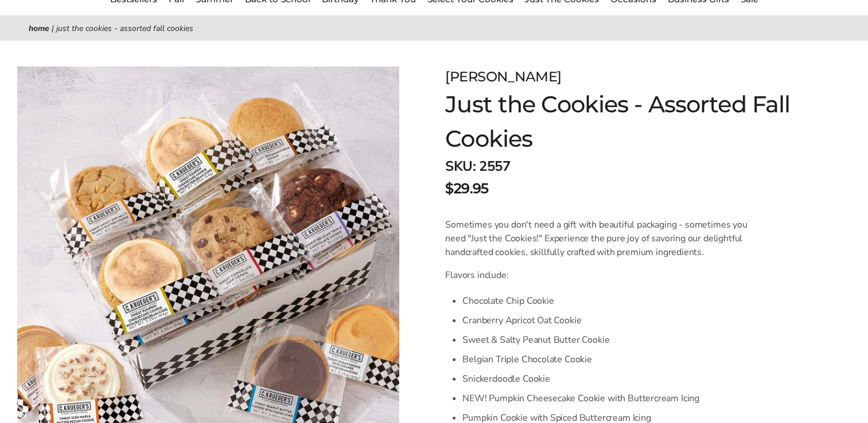 Image resolution: width=868 pixels, height=423 pixels. Describe the element at coordinates (495, 166) in the screenshot. I see `span: 2557` at that location.